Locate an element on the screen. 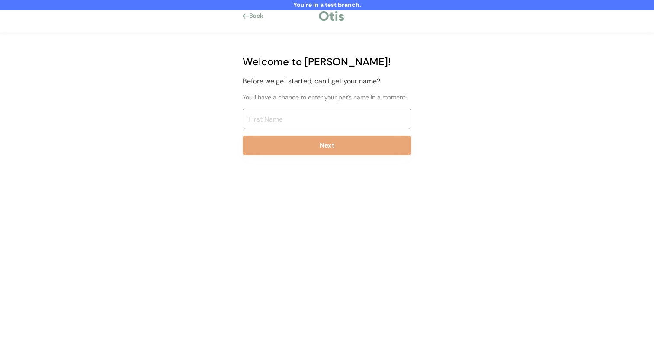 The height and width of the screenshot is (356, 654). div: Before we get started, can I get your name? is located at coordinates (327, 81).